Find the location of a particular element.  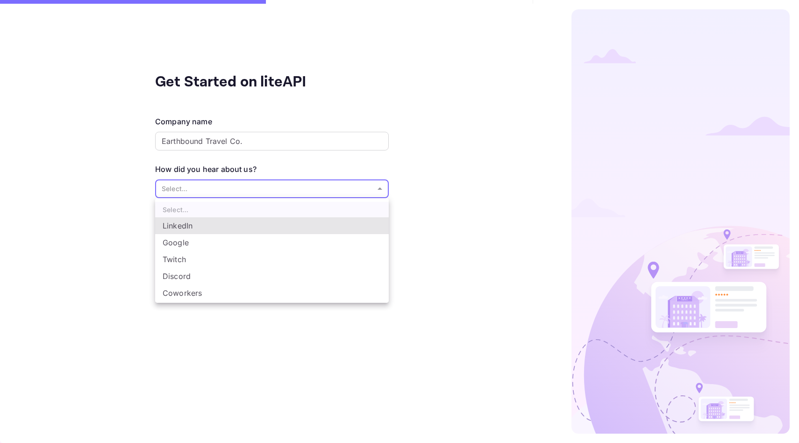

li: Other... is located at coordinates (272, 310).